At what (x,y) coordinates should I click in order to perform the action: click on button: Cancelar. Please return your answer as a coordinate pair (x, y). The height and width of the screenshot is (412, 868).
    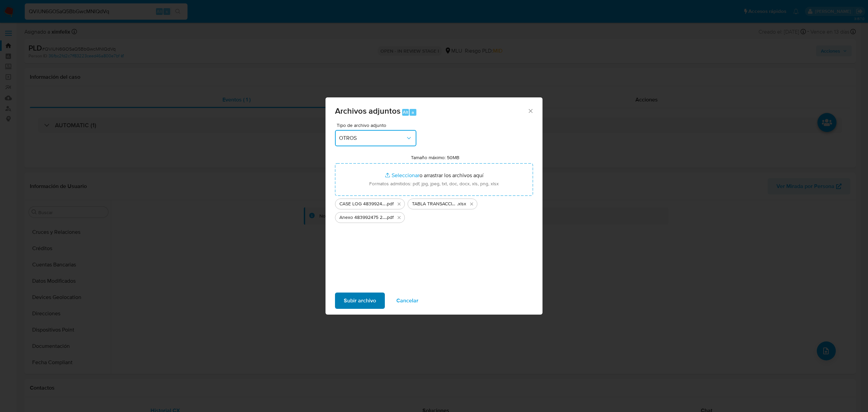
    Looking at the image, I should click on (407, 301).